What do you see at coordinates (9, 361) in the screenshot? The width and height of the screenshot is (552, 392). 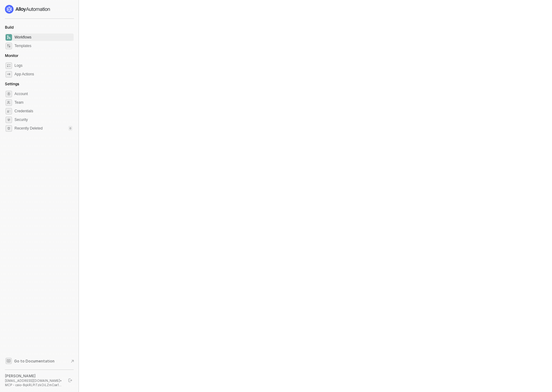 I see `span: documentation` at bounding box center [9, 361].